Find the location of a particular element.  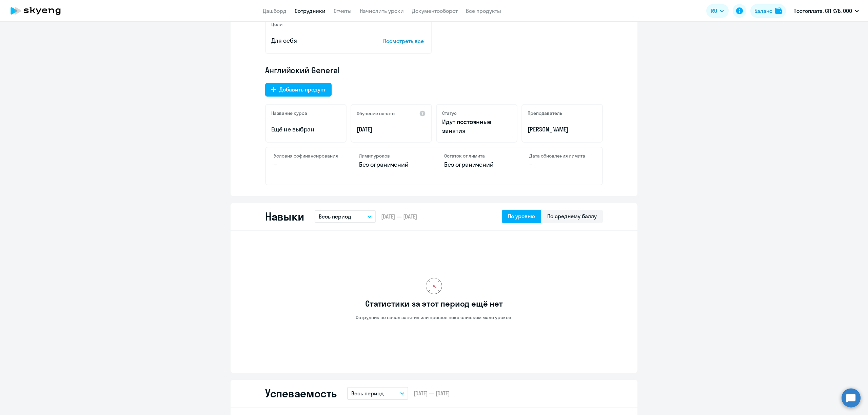

h2: Навыки is located at coordinates (284, 217).